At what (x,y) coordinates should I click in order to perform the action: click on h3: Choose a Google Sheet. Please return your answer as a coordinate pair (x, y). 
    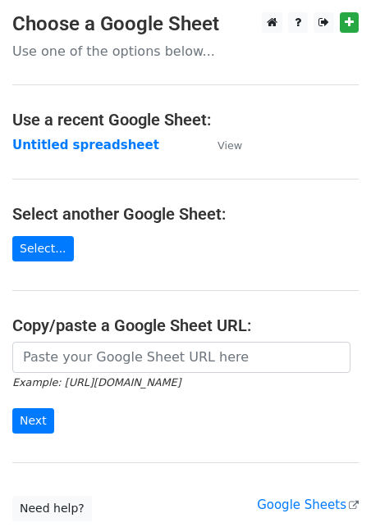
    Looking at the image, I should click on (185, 24).